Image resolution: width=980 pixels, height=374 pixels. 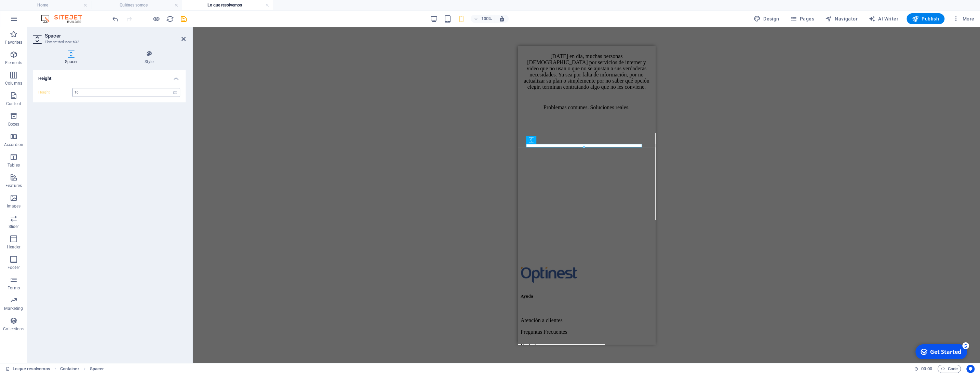 What do you see at coordinates (14, 124) in the screenshot?
I see `p: Boxes` at bounding box center [14, 124].